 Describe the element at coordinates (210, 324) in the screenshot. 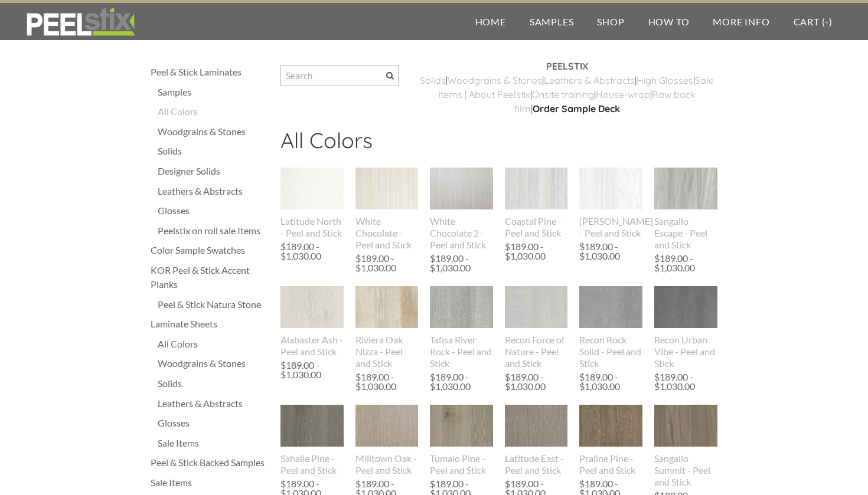

I see `div: Laminate Sheets` at that location.